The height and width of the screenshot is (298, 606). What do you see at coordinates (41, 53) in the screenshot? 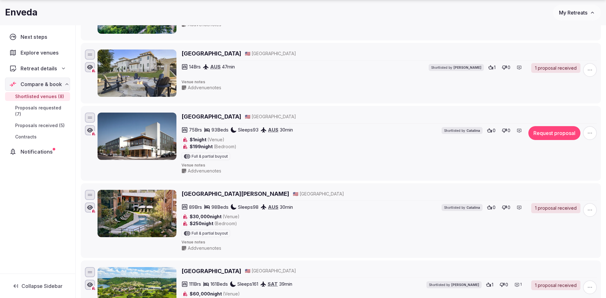
I see `span: Explore venues` at bounding box center [41, 53].